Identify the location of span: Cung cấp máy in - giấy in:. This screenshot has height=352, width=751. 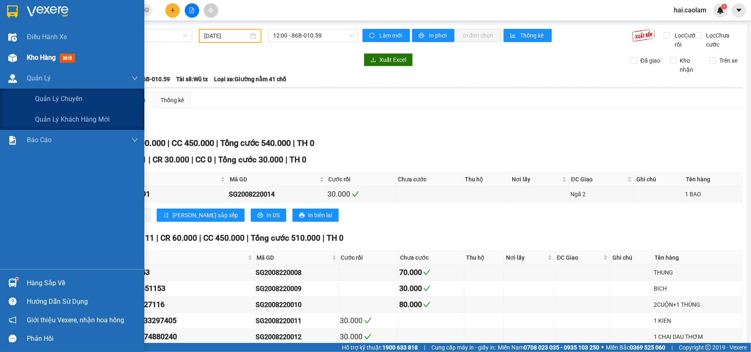
(463, 348).